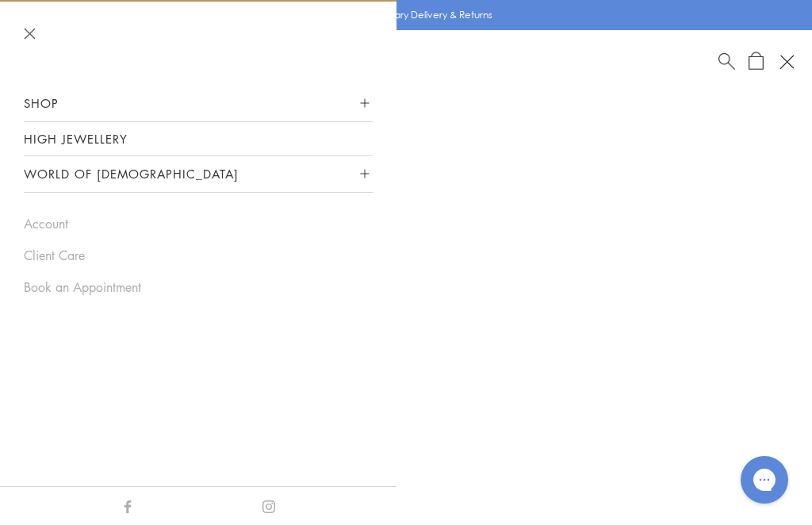 The image size is (812, 525). Describe the element at coordinates (726, 61) in the screenshot. I see `a: Search` at that location.